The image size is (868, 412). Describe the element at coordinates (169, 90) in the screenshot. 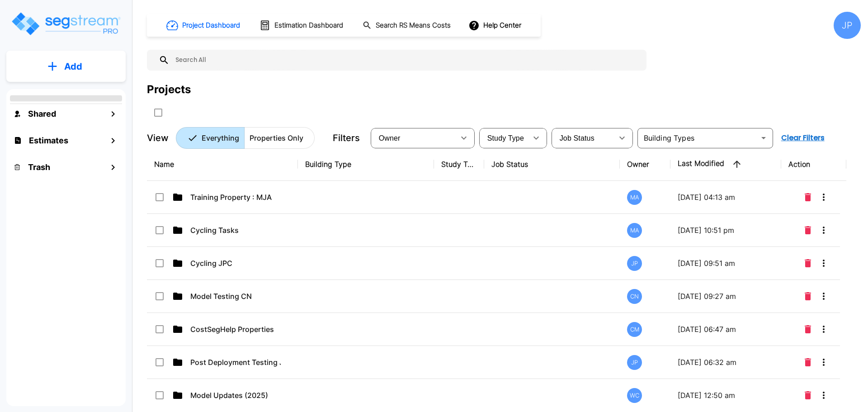

I see `div: Projects` at that location.